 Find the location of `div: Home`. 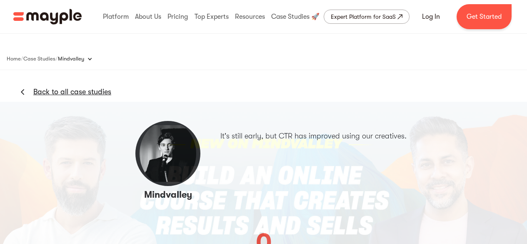

div: Home is located at coordinates (14, 59).